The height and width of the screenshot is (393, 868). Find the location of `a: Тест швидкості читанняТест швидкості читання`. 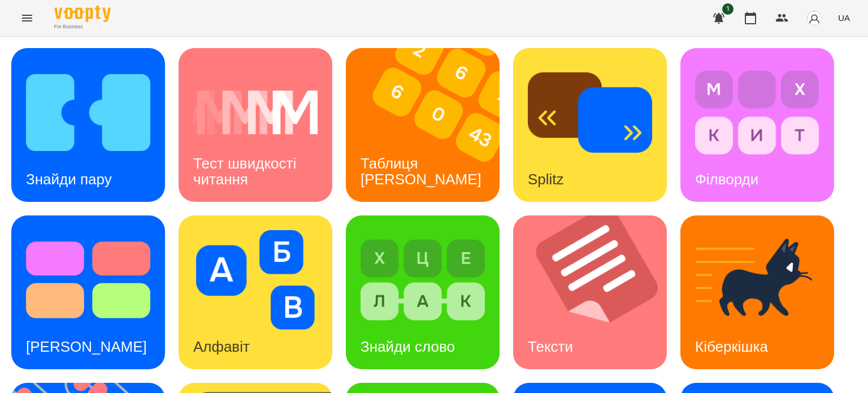

a: Тест швидкості читанняТест швидкості читання is located at coordinates (255, 125).